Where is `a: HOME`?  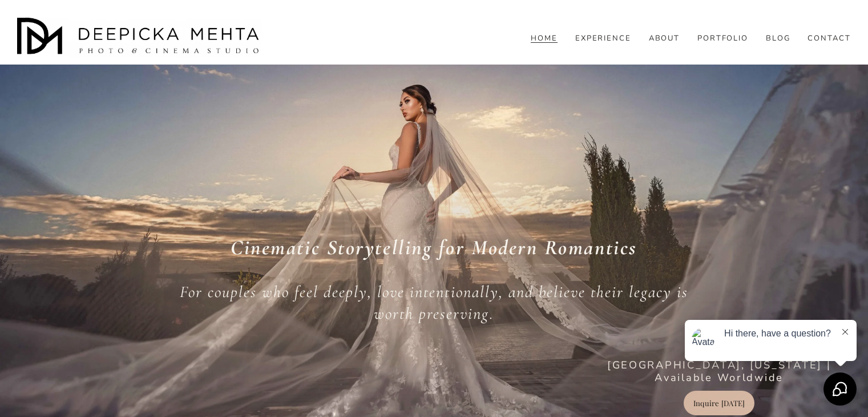 a: HOME is located at coordinates (544, 38).